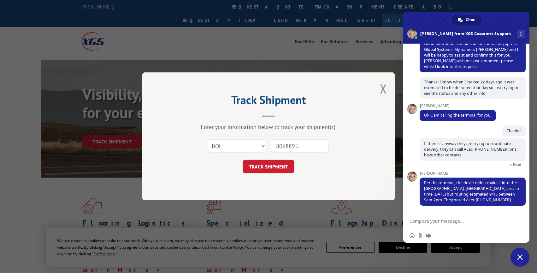  I want to click on span: Read, so click(517, 164).